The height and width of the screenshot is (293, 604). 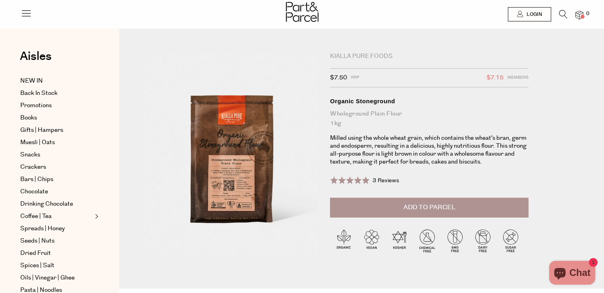 I want to click on a: Seeds | Nuts, so click(x=56, y=241).